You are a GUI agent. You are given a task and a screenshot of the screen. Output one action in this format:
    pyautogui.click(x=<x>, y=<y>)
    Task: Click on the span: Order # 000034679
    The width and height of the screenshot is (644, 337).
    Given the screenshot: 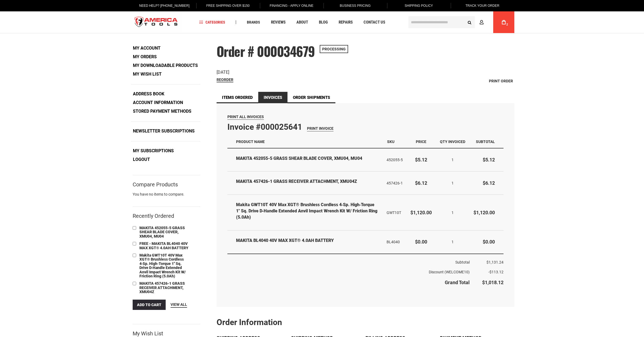 What is the action you would take?
    pyautogui.click(x=266, y=51)
    